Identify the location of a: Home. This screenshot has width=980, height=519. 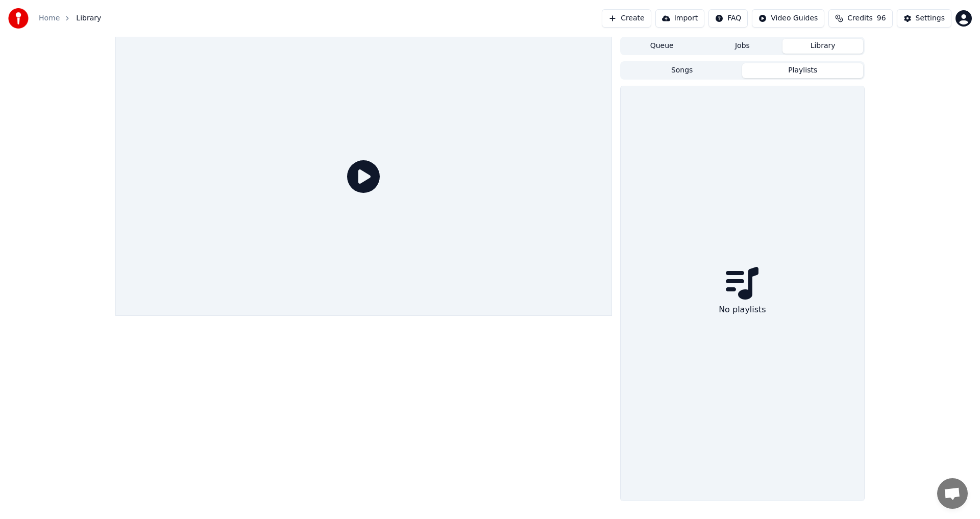
(49, 18).